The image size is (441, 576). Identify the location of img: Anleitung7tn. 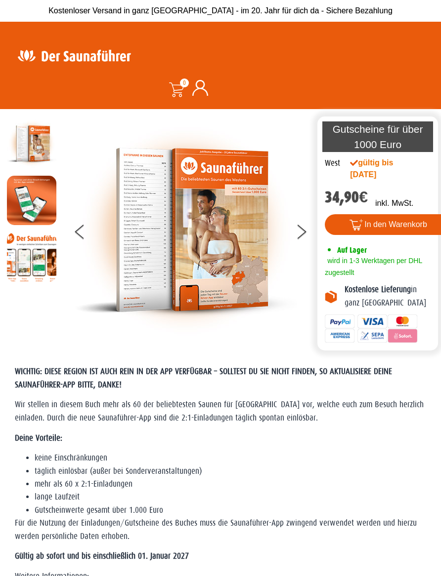
(32, 257).